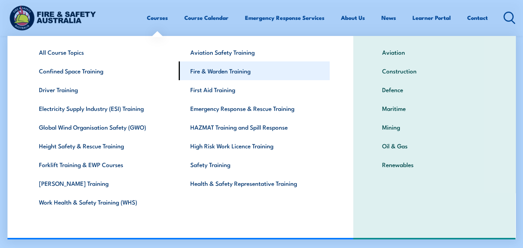  I want to click on a: High Risk Work Licence Training, so click(254, 146).